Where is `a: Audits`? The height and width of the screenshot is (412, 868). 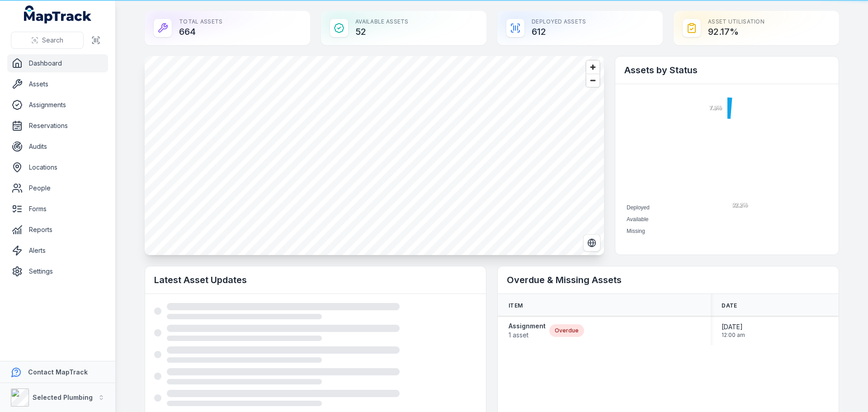 a: Audits is located at coordinates (58, 147).